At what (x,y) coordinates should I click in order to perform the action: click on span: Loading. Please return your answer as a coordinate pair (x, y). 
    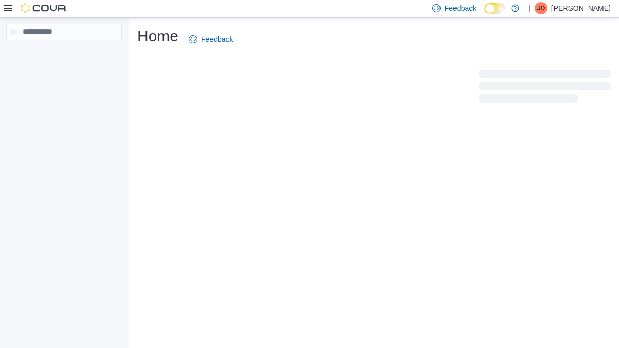
    Looking at the image, I should click on (545, 88).